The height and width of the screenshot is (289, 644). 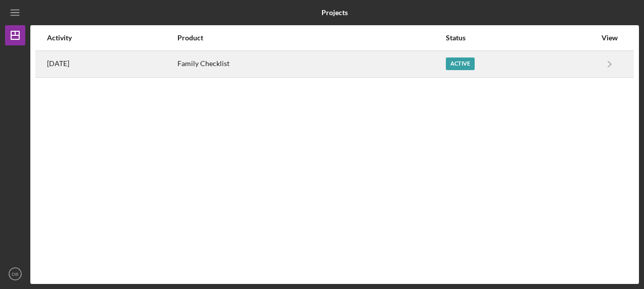 I want to click on div: Product, so click(x=311, y=38).